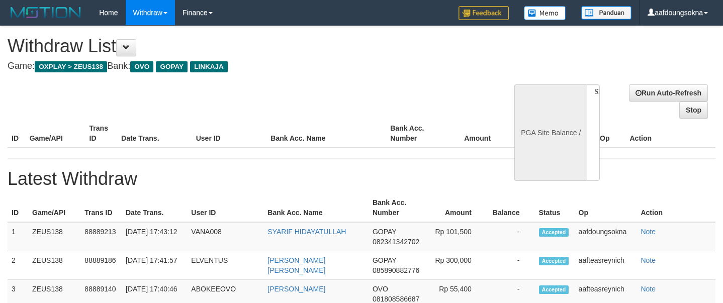  Describe the element at coordinates (694, 110) in the screenshot. I see `a: Stop` at that location.